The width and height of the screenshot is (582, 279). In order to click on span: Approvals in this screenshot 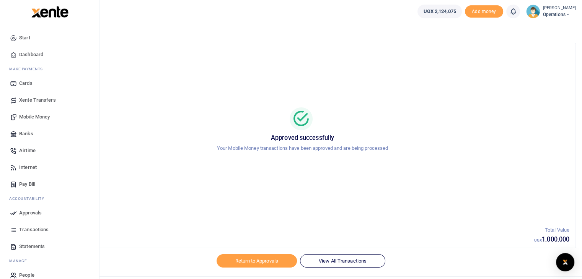, I will do `click(30, 213)`.